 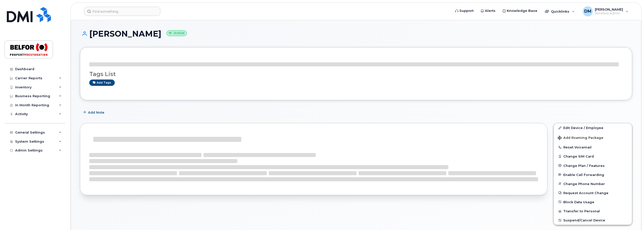 I want to click on h3: Tags List, so click(x=356, y=74).